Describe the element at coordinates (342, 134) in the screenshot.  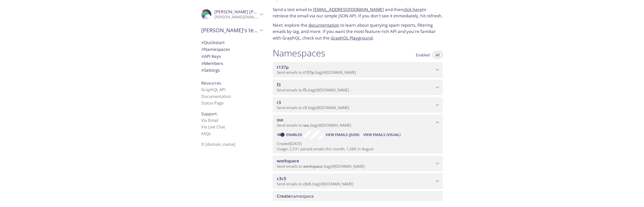
I see `span: View Emails (JSON)` at that location.